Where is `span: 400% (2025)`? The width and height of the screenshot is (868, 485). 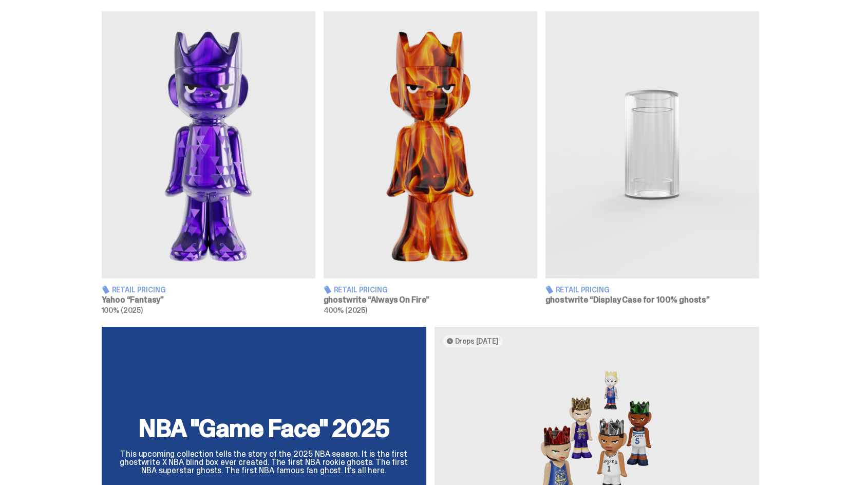 span: 400% (2025) is located at coordinates (345, 310).